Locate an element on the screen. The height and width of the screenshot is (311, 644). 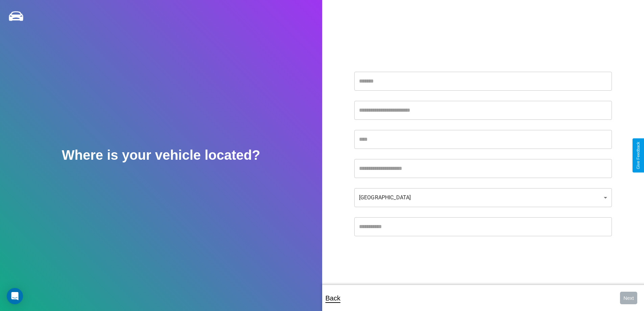
div: Open Intercom Messenger is located at coordinates (15, 296).